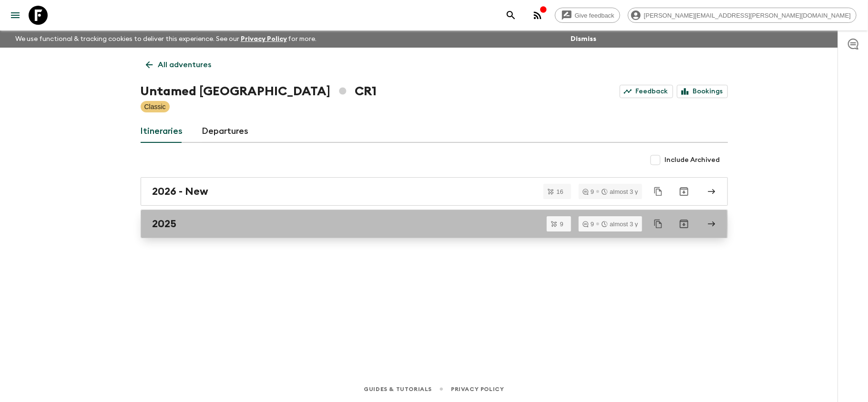 This screenshot has height=402, width=868. What do you see at coordinates (562, 224) in the screenshot?
I see `span: 9` at bounding box center [562, 224].